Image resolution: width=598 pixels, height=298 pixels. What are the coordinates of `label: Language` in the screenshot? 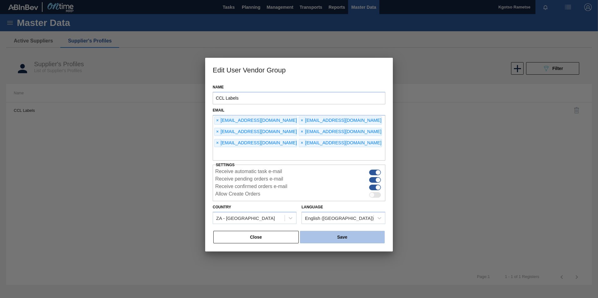 It's located at (312, 207).